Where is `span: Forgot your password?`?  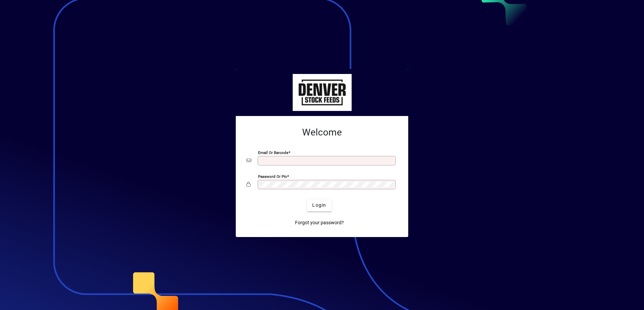
span: Forgot your password? is located at coordinates (319, 222).